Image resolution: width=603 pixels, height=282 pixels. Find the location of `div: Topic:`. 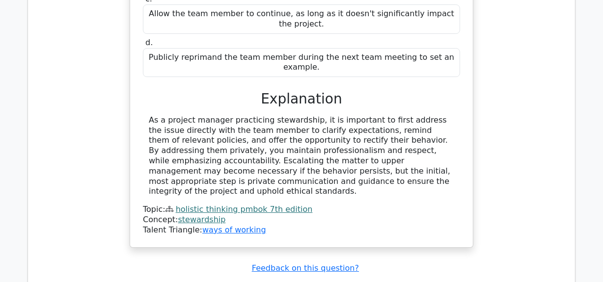

div: Topic: is located at coordinates (302, 210).